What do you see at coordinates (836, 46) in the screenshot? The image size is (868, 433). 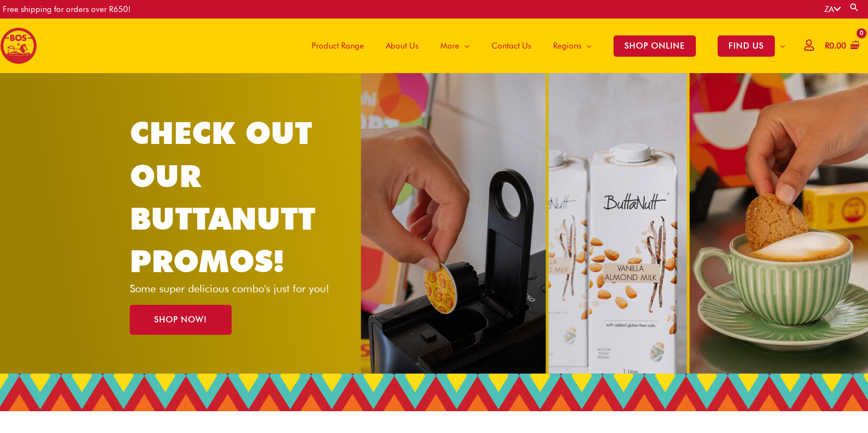 I see `bdi: 0.00` at bounding box center [836, 46].